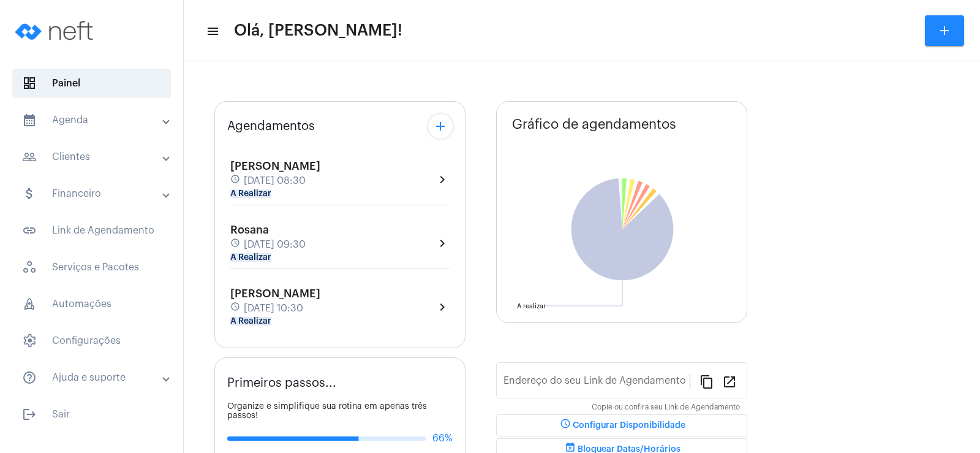  What do you see at coordinates (595, 124) in the screenshot?
I see `span: Gráfico de agendamentos` at bounding box center [595, 124].